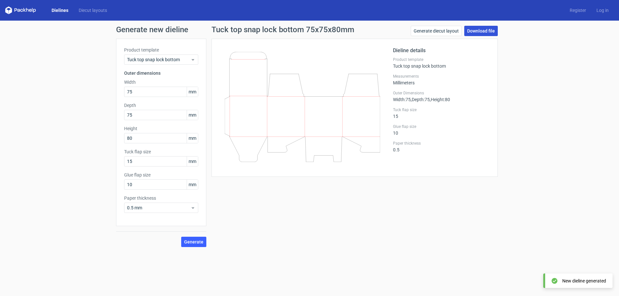 The height and width of the screenshot is (296, 619). What do you see at coordinates (161, 73) in the screenshot?
I see `h3: Outer dimensions` at bounding box center [161, 73].